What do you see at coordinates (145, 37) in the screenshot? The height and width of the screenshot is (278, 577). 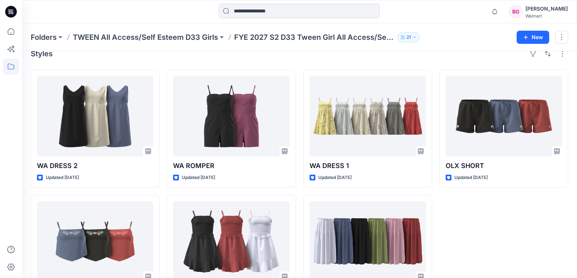 I see `a: TWEEN All Access/Self Esteem D33 Girls` at bounding box center [145, 37].